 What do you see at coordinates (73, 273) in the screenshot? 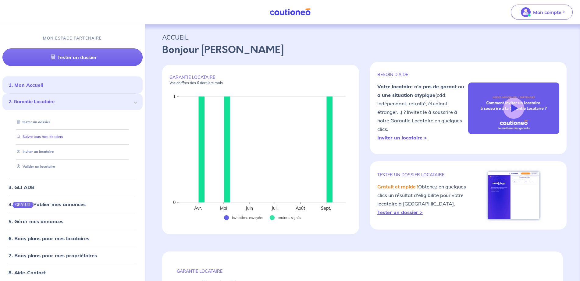
I see `div: 8. Aide-Contact` at bounding box center [73, 273].